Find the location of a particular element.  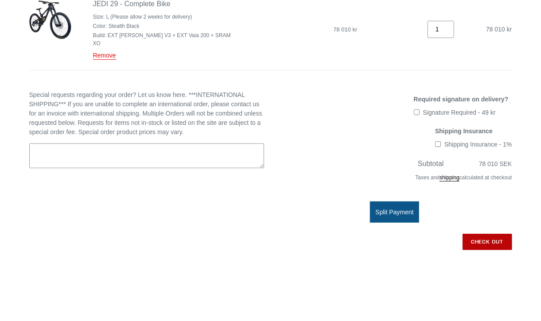

span: Subtotal is located at coordinates (430, 163).